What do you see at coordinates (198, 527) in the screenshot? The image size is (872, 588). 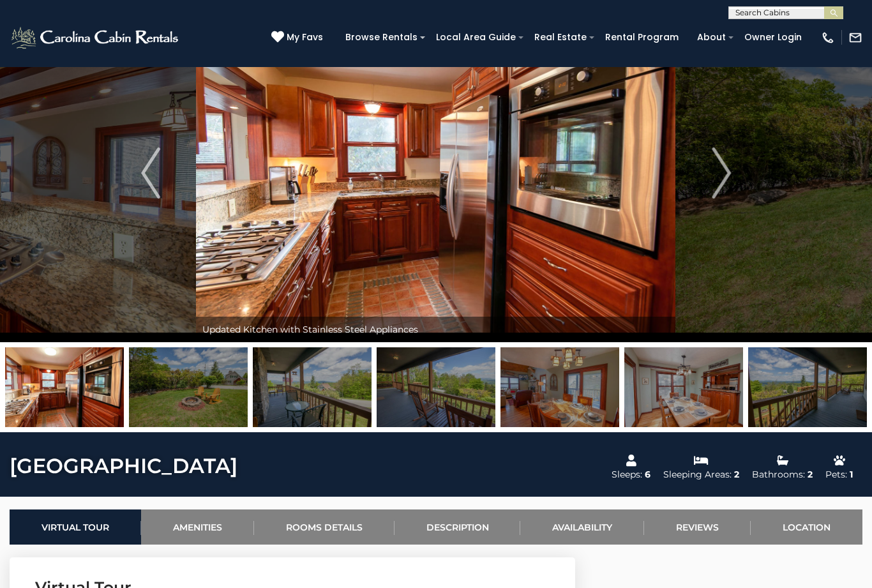 I see `a: Amenities` at bounding box center [198, 527].